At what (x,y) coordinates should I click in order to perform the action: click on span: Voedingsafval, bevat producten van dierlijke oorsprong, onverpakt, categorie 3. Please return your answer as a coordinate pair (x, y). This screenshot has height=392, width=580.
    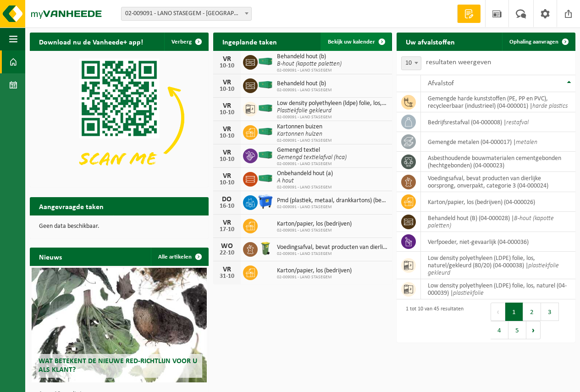
    Looking at the image, I should click on (332, 248).